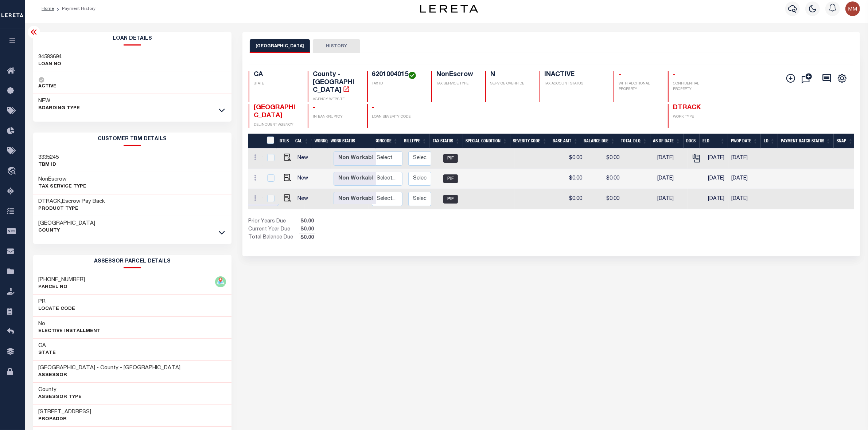 The height and width of the screenshot is (430, 868). Describe the element at coordinates (50, 64) in the screenshot. I see `p: LOAN NO` at that location.